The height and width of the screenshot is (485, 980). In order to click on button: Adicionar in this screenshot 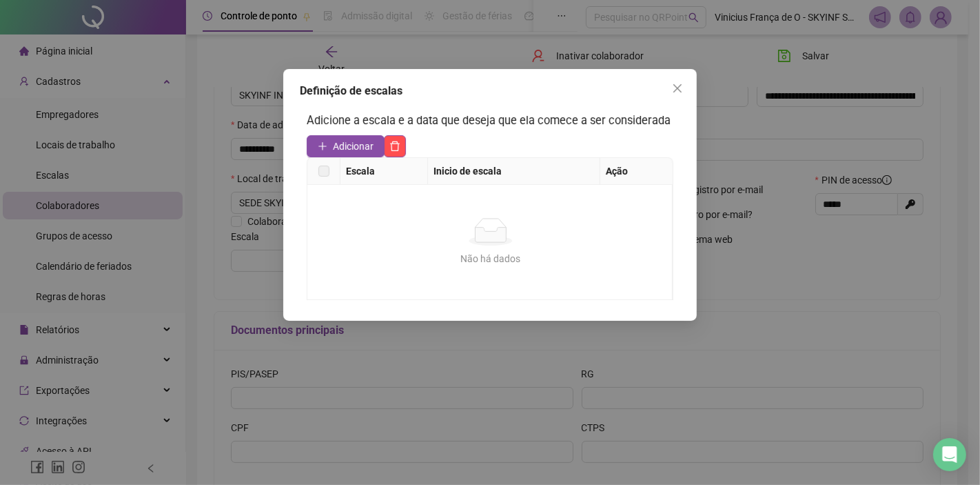, I will do `click(345, 146)`.